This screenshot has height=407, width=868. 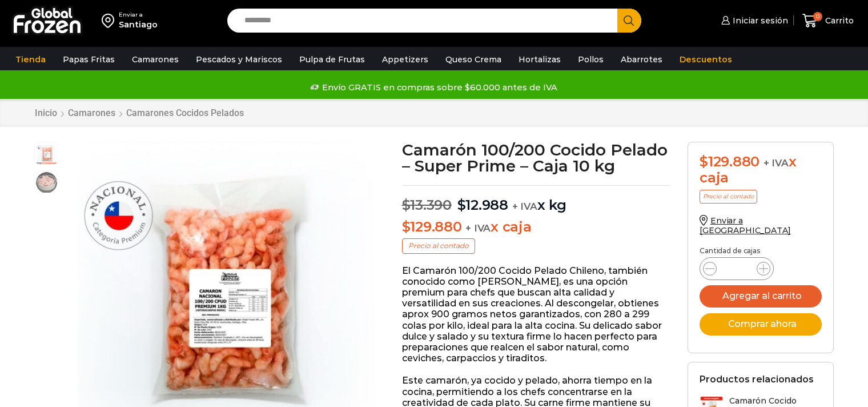 I want to click on img: address-field-icon.svg, so click(x=110, y=21).